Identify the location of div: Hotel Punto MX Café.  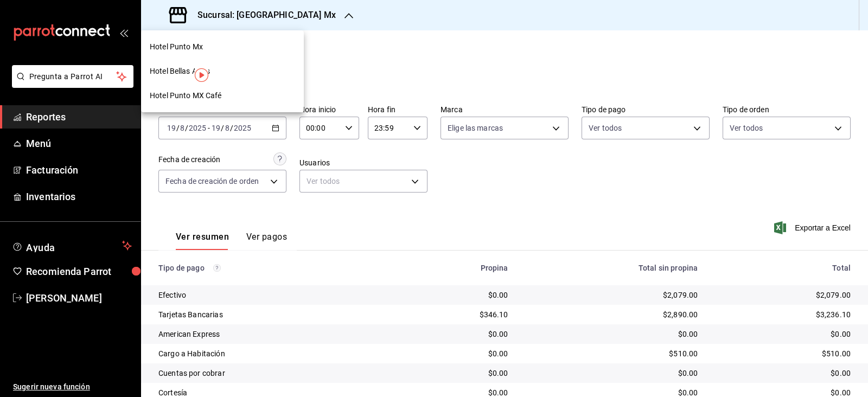
(222, 95).